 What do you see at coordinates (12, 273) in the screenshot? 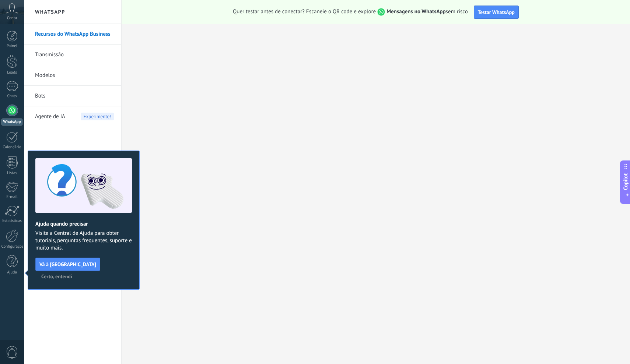
I see `div: Ajuda` at bounding box center [12, 273].